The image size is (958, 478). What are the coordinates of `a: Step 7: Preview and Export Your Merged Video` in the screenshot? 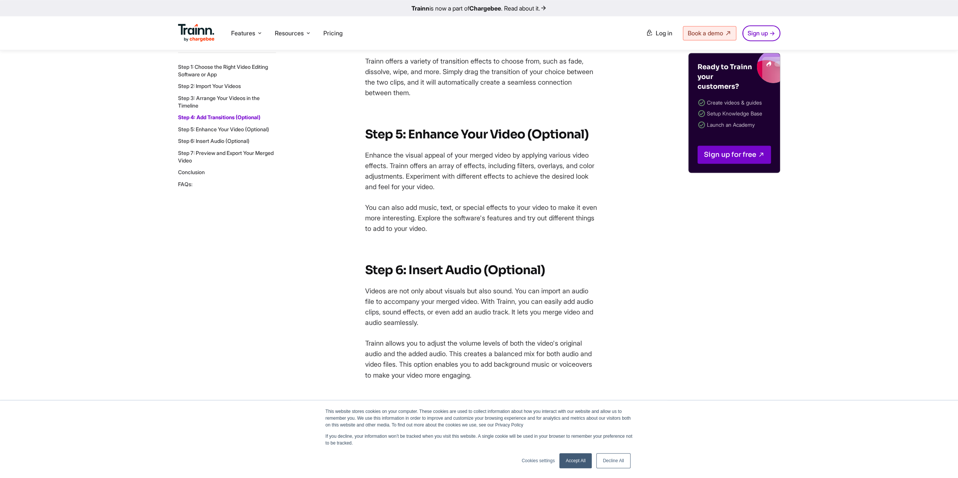 It's located at (226, 157).